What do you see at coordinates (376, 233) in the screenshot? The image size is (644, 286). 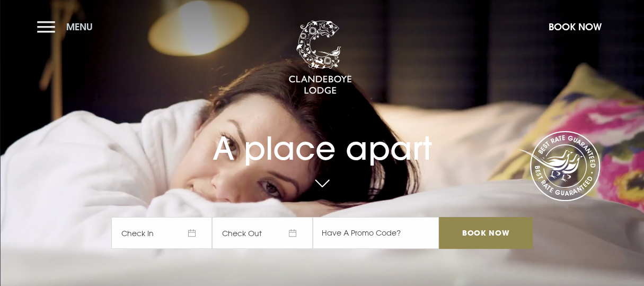 I see `input: Have A Promo Code?` at bounding box center [376, 233].